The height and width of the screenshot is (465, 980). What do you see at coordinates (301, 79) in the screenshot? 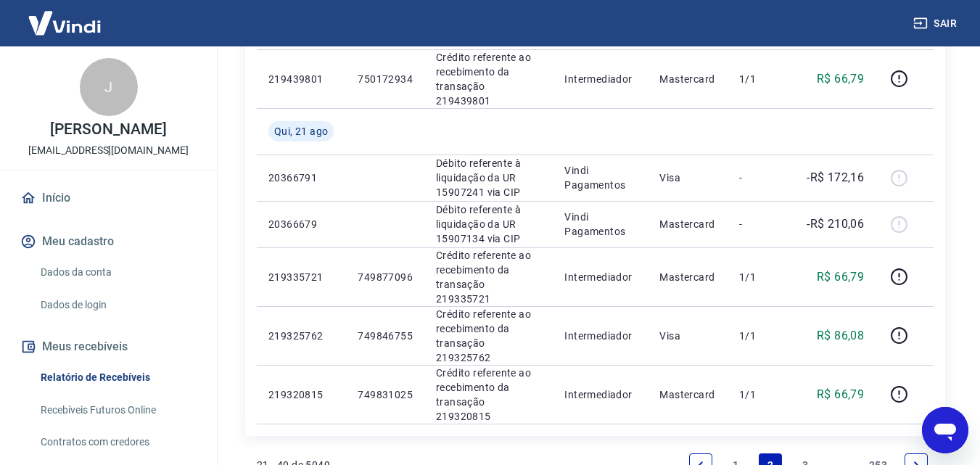
I see `p: 219439801` at bounding box center [301, 79].